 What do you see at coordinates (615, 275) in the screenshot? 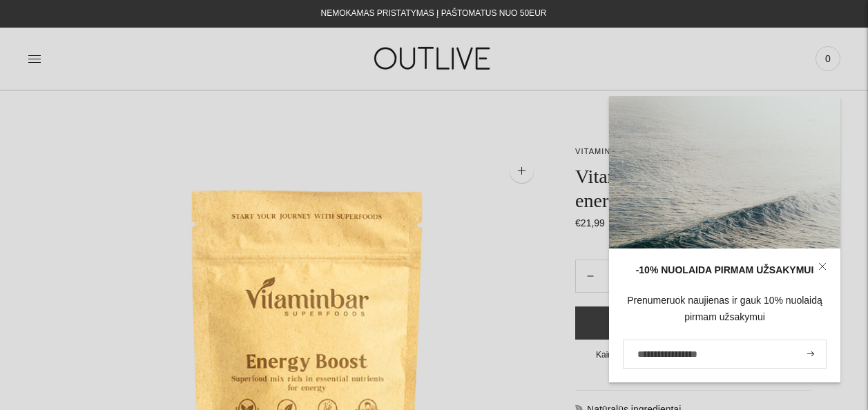
I see `input: Product quantity` at bounding box center [615, 275].